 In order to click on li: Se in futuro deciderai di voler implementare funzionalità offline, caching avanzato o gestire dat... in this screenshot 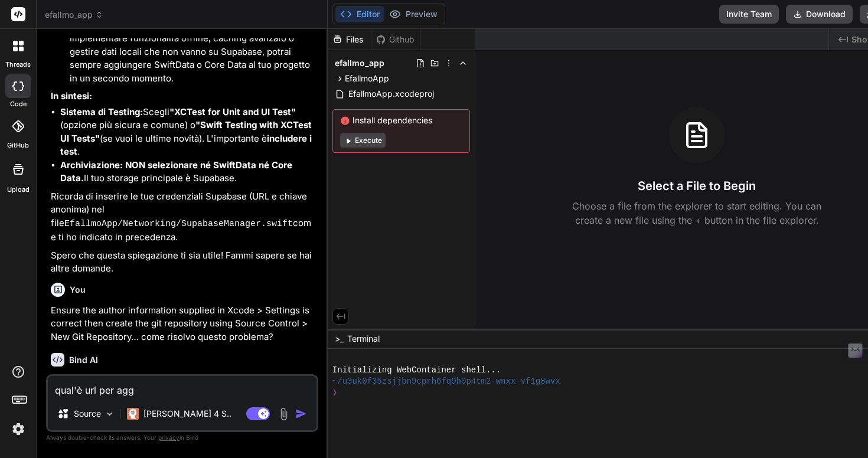, I will do `click(187, 52)`.